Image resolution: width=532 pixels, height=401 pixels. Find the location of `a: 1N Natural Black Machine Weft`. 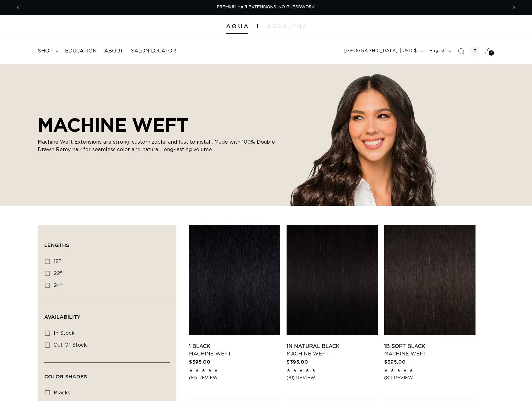

a: 1N Natural Black Machine Weft is located at coordinates (332, 350).